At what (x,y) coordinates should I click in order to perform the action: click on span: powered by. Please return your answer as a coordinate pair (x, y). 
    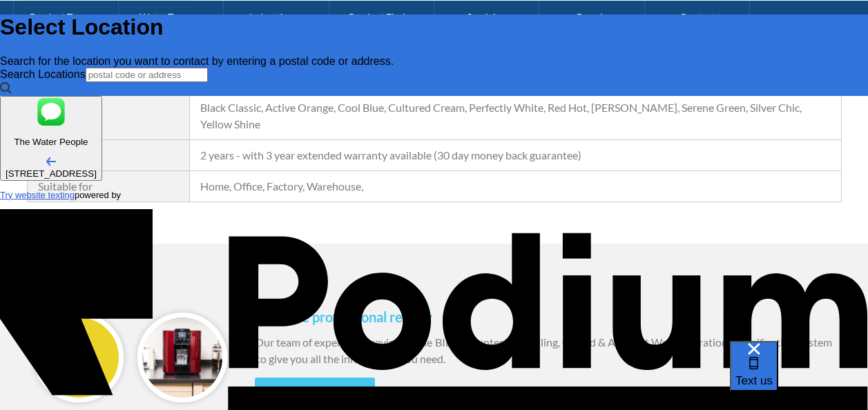
    Looking at the image, I should click on (97, 195).